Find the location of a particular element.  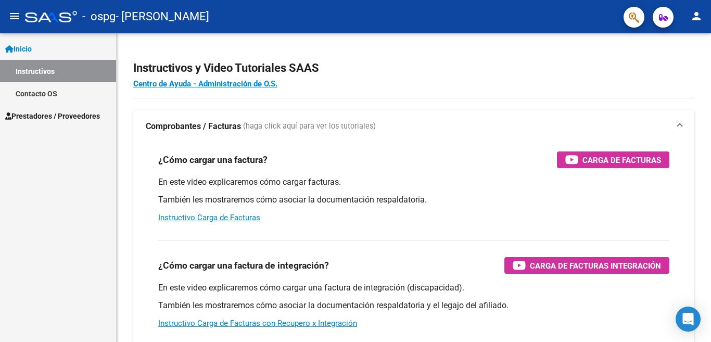

span: Prestadores / Proveedores is located at coordinates (53, 116).